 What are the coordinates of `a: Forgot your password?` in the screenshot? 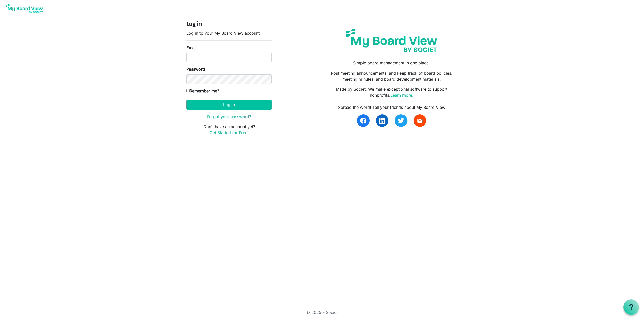 It's located at (229, 116).